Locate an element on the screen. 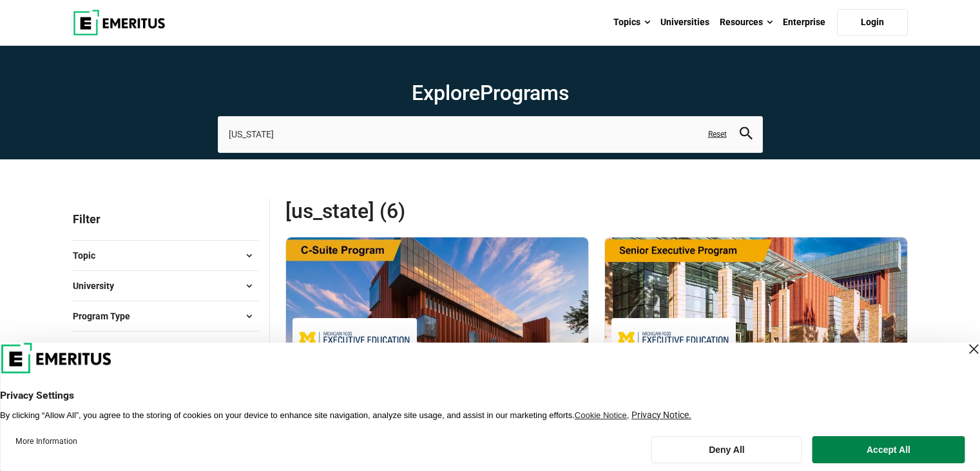  button: Program Type is located at coordinates (165, 316).